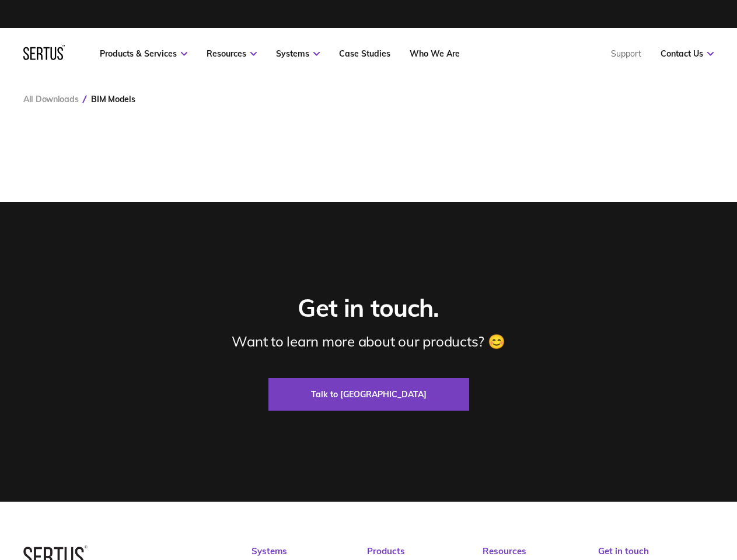  Describe the element at coordinates (51, 99) in the screenshot. I see `a: All Downloads` at that location.